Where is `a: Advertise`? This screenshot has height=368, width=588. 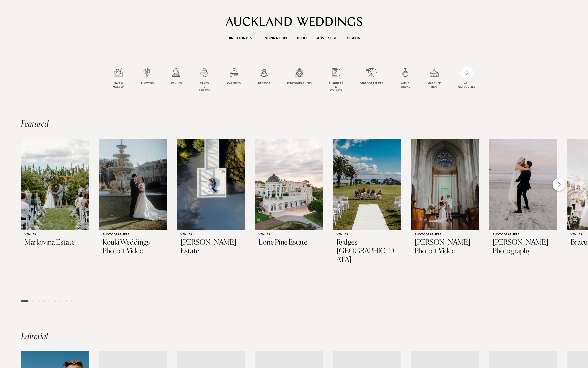 a: Advertise is located at coordinates (327, 38).